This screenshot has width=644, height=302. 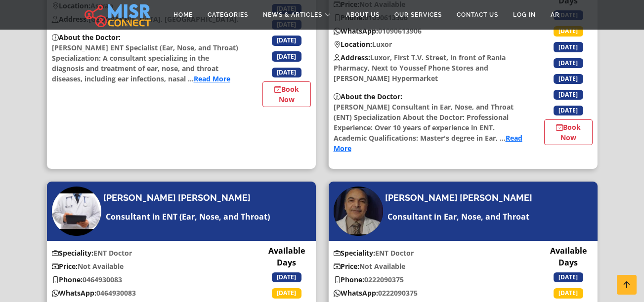 I want to click on a: Categories, so click(x=228, y=15).